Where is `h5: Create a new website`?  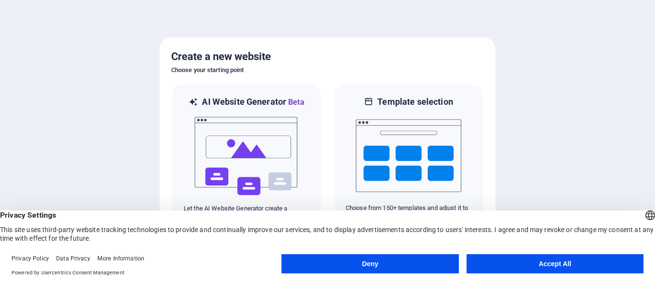 h5: Create a new website is located at coordinates (328, 57).